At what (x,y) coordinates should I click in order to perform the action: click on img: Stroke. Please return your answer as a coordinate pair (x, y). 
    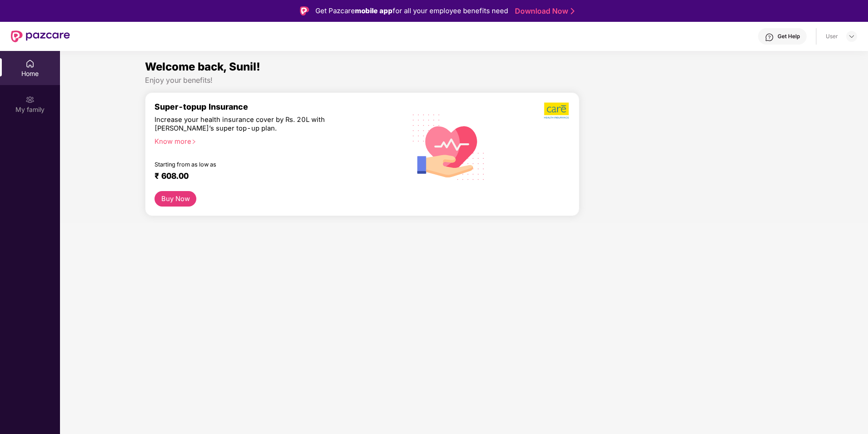
    Looking at the image, I should click on (573, 11).